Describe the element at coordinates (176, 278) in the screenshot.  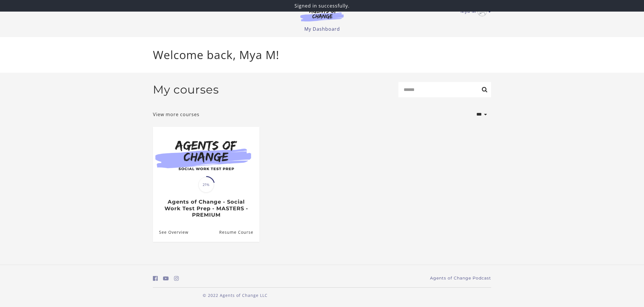
I see `a: https://www.instagram.com/agentsofchangeprep/ (Open in a new window)` at that location.